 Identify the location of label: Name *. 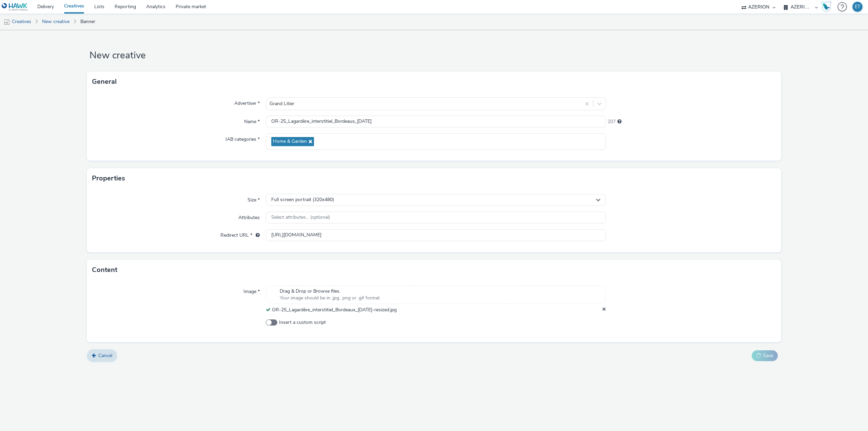
(252, 120).